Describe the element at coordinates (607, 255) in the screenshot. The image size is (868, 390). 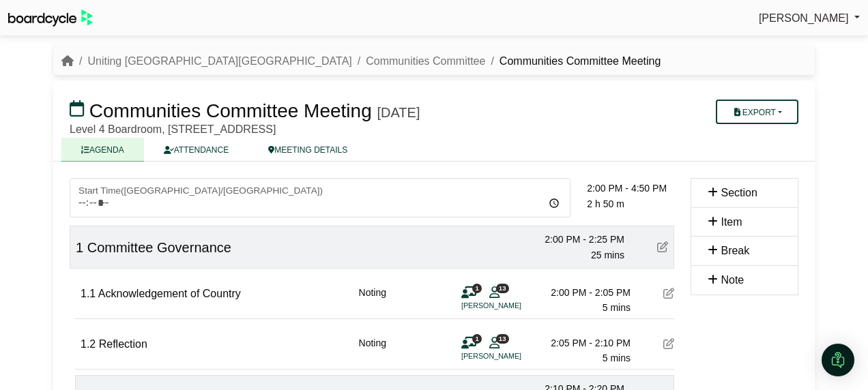
I see `span: 25 mins` at that location.